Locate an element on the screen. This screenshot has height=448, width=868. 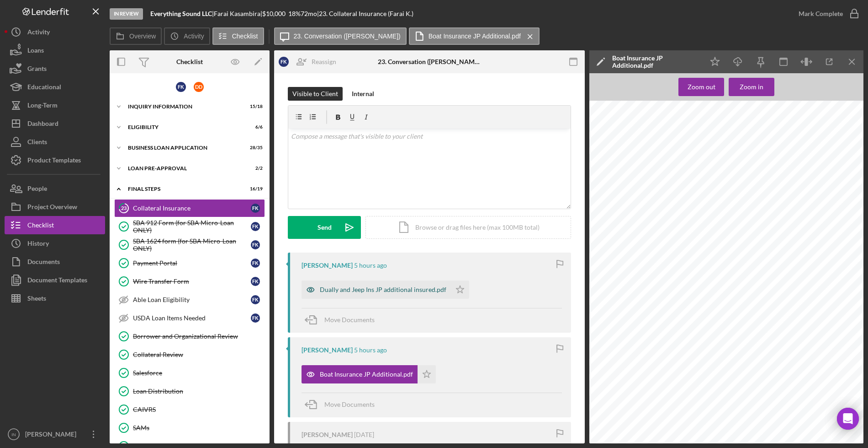
div: Grants is located at coordinates (37, 70).